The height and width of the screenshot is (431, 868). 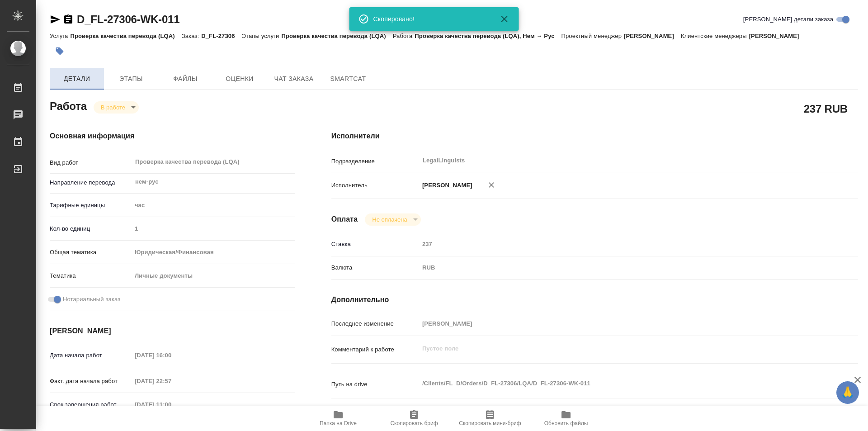 What do you see at coordinates (185, 78) in the screenshot?
I see `span: Файлы` at bounding box center [185, 78].